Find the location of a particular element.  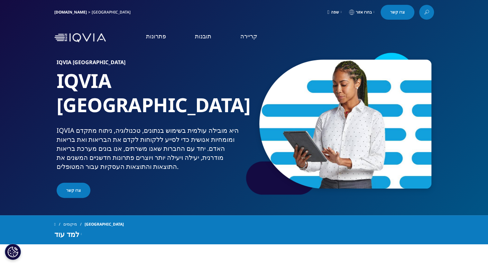

a: קריירה is located at coordinates (249, 36).